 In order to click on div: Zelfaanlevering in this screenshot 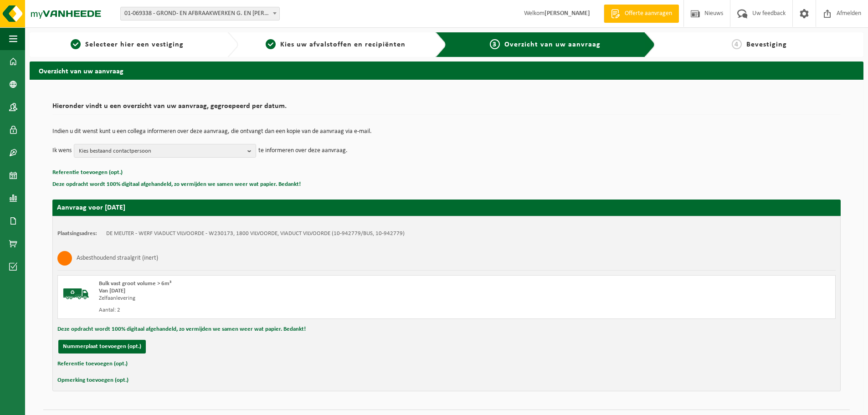, I will do `click(291, 299)`.